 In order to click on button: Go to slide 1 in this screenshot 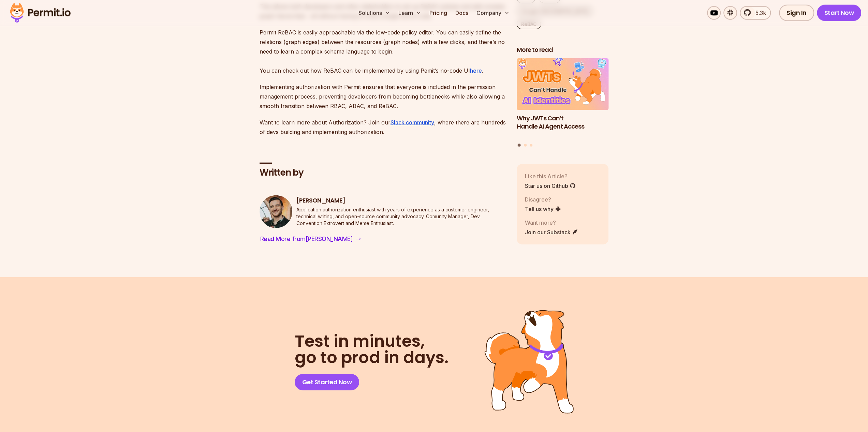, I will do `click(519, 145)`.